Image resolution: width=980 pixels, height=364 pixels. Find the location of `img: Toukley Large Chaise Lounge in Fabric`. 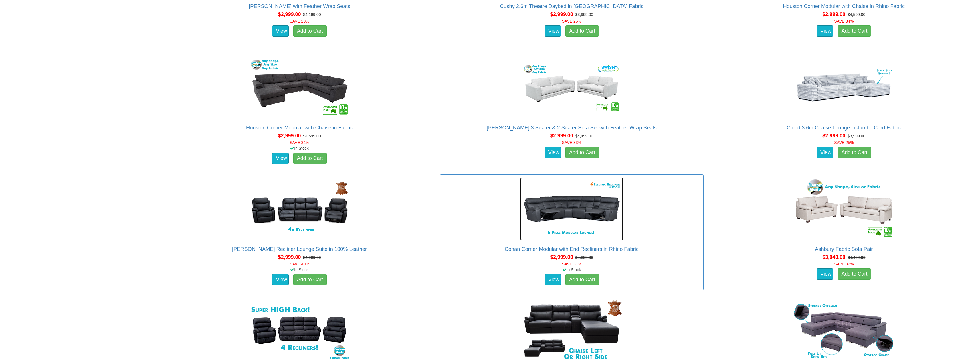

img: Toukley Large Chaise Lounge in Fabric is located at coordinates (843, 331).